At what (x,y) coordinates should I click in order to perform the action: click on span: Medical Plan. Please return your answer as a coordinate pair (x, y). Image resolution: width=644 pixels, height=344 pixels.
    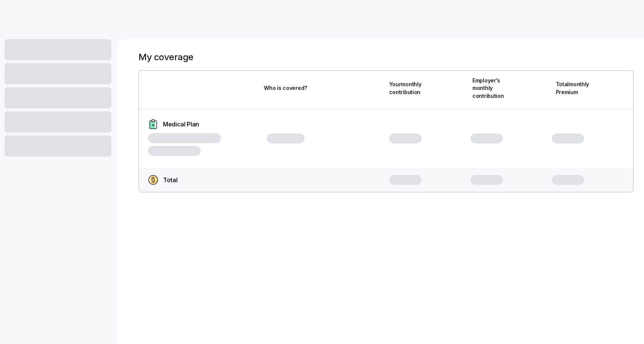
    Looking at the image, I should click on (181, 124).